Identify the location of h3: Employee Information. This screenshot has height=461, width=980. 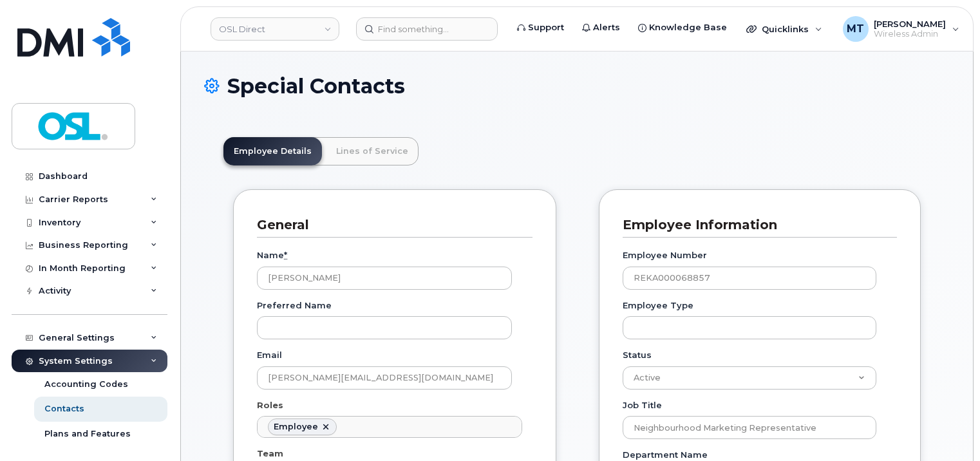
(755, 224).